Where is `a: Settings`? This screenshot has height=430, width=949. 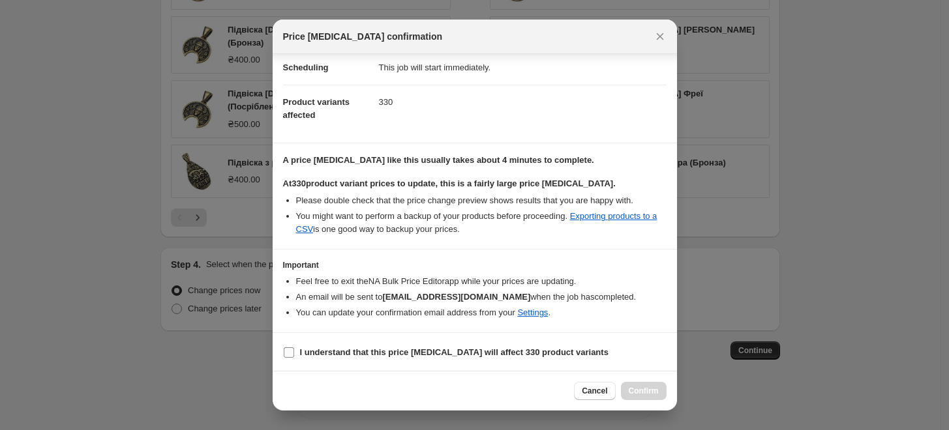
a: Settings is located at coordinates (532, 312).